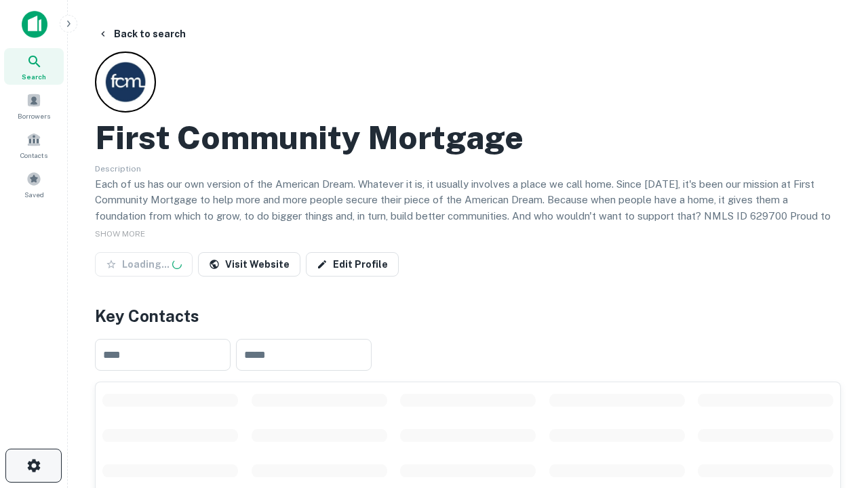 This screenshot has height=488, width=868. I want to click on a: Visit Website, so click(249, 264).